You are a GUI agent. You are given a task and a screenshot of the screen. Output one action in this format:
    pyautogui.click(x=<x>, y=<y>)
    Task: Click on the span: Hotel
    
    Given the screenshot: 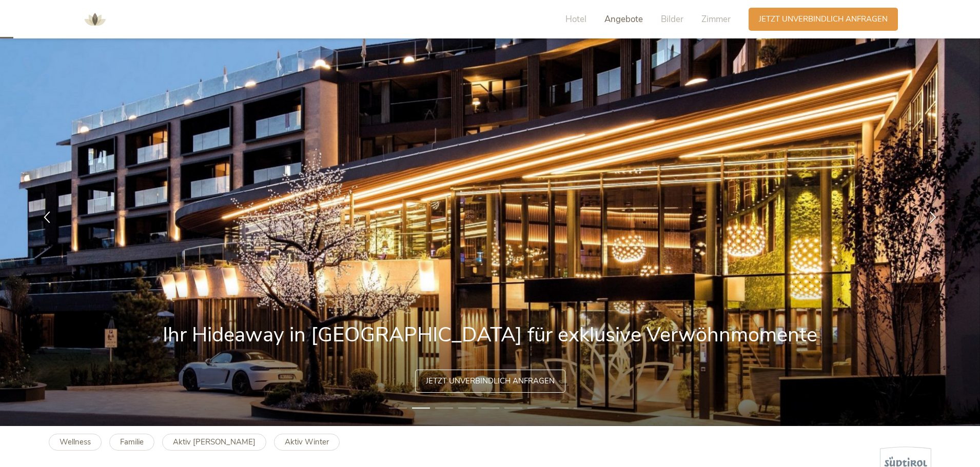 What is the action you would take?
    pyautogui.click(x=576, y=19)
    